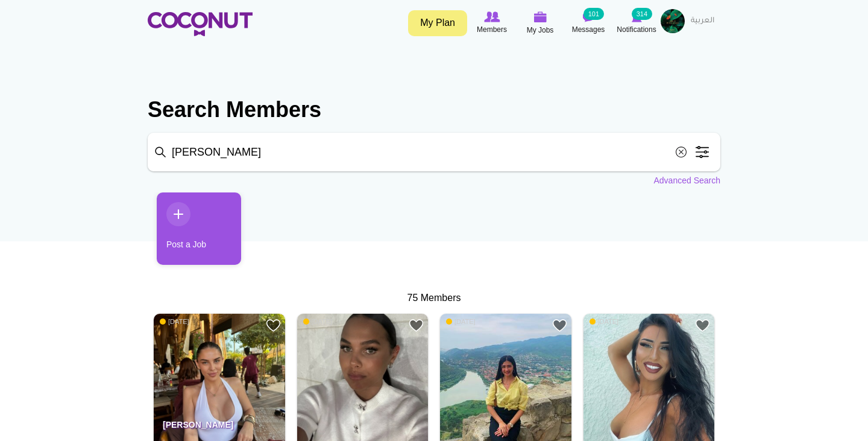 The image size is (868, 441). Describe the element at coordinates (492, 30) in the screenshot. I see `span: Members` at that location.